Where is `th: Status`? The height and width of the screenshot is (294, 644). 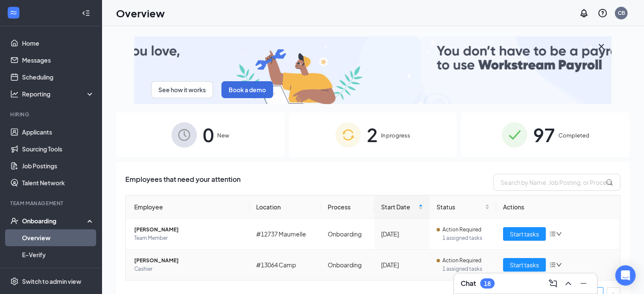
th: Status is located at coordinates (463, 207).